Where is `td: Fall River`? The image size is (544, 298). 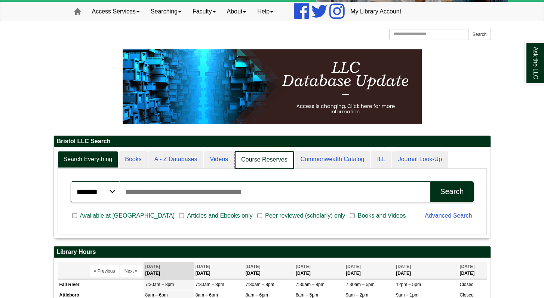
td: Fall River is located at coordinates (101, 285).